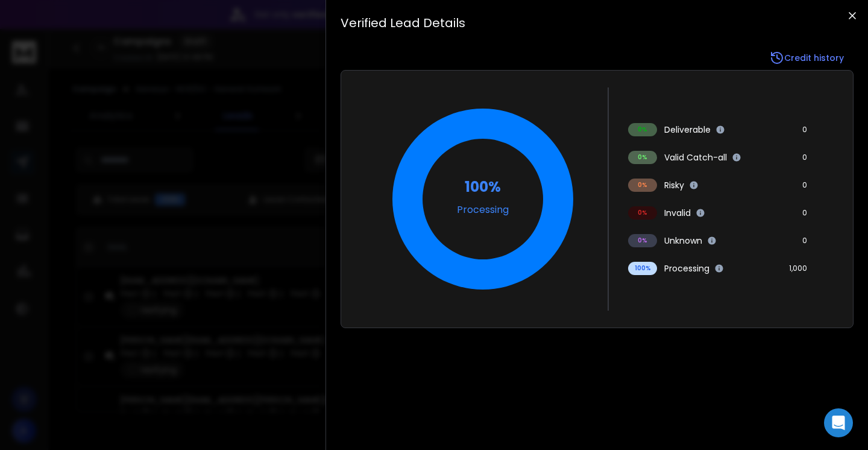 This screenshot has width=868, height=450. I want to click on p: Deliverable, so click(687, 130).